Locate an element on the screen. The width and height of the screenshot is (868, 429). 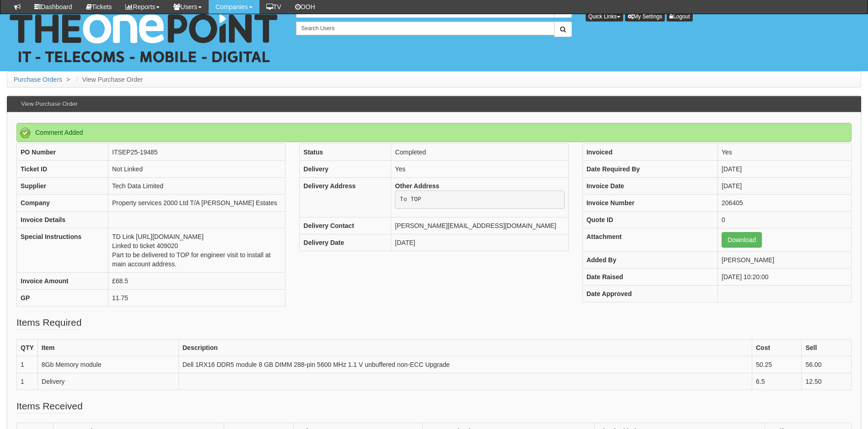
a: Download is located at coordinates (741, 240).